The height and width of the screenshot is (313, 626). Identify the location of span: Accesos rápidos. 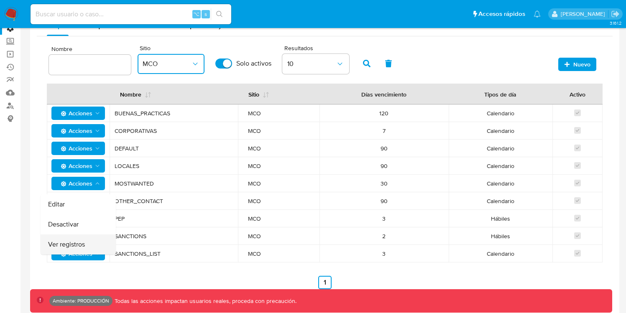
(501, 14).